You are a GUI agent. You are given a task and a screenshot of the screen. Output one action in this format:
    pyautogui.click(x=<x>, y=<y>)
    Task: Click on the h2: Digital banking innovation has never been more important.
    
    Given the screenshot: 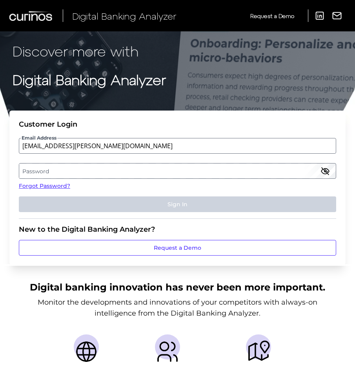 What is the action you would take?
    pyautogui.click(x=177, y=287)
    